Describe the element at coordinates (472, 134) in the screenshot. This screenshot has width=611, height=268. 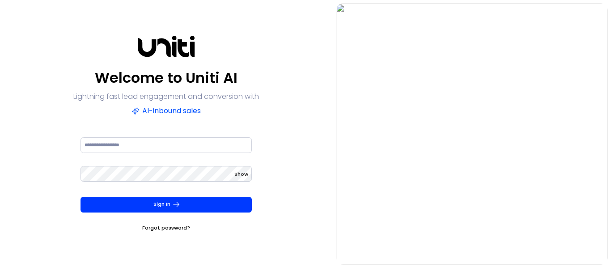
I see `img: auth-hero.png` at that location.